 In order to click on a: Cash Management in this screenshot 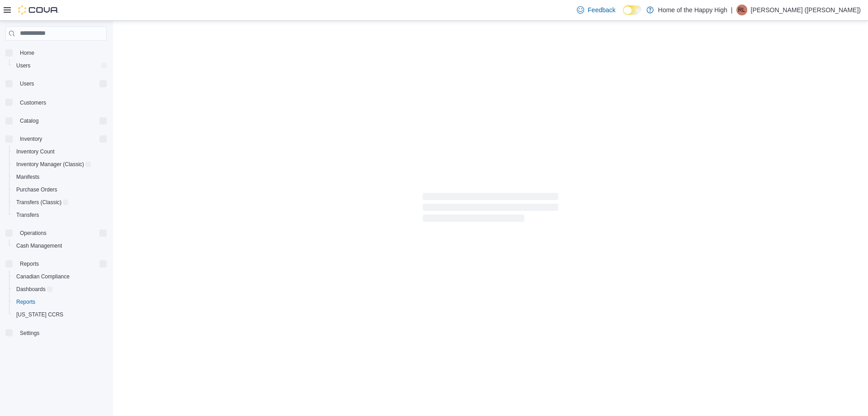, I will do `click(39, 245)`.